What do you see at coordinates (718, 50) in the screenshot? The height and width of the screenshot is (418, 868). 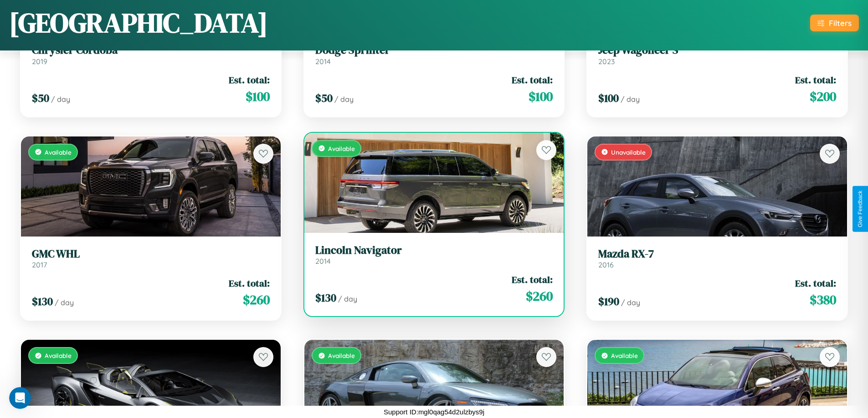 I see `h3: Jeep Wagoneer S` at bounding box center [718, 50].